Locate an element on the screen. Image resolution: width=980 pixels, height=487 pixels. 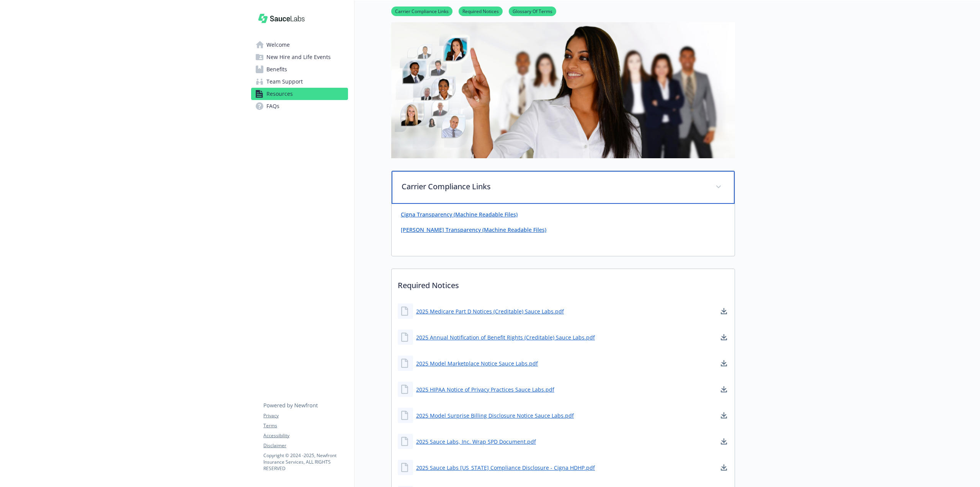
a: 2025 Annual Notification of Benefit Rights (Creditable) Sauce Labs.pdf is located at coordinates (505, 337).